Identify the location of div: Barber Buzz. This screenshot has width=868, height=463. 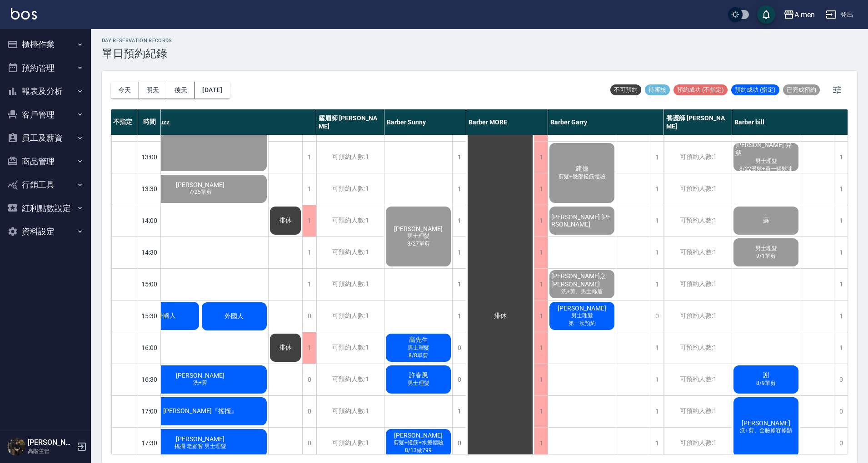
(224, 122).